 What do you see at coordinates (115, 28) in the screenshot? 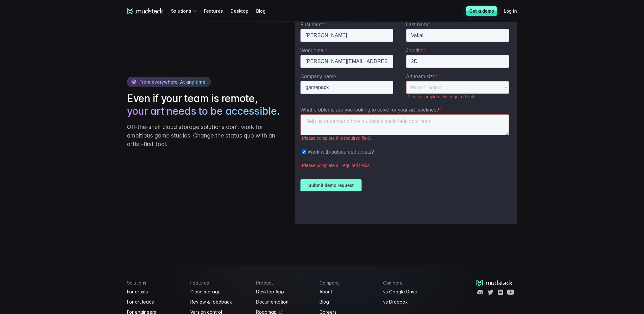
I see `span: Job title` at bounding box center [115, 28].